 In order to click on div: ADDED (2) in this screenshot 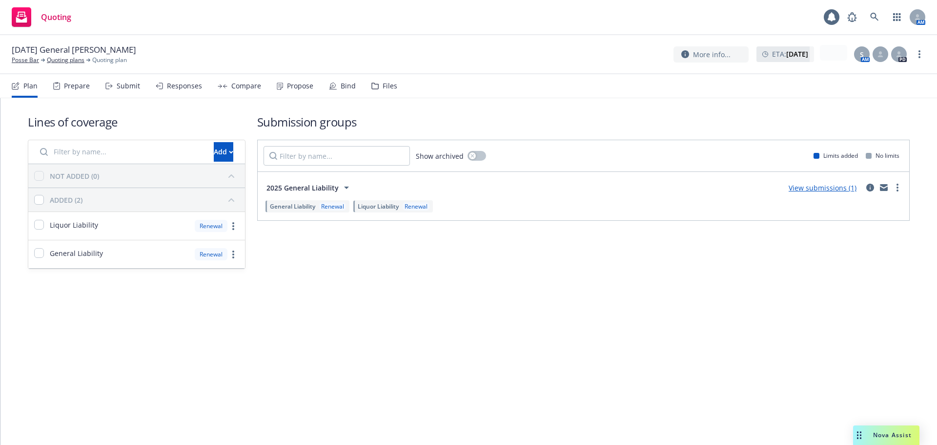, I will do `click(66, 200)`.